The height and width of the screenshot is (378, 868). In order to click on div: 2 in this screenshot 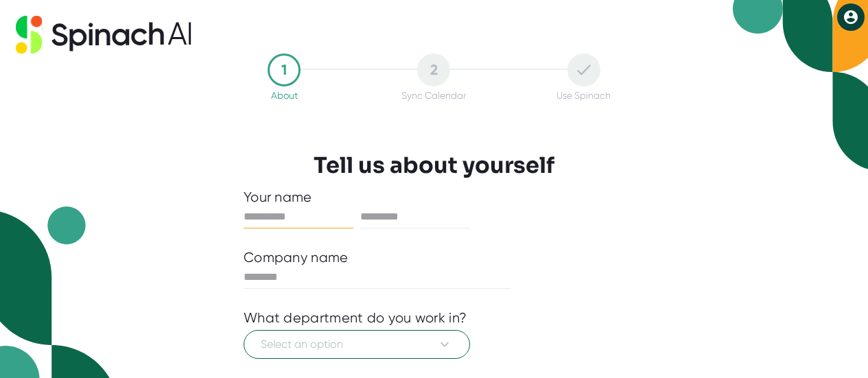, I will do `click(434, 70)`.